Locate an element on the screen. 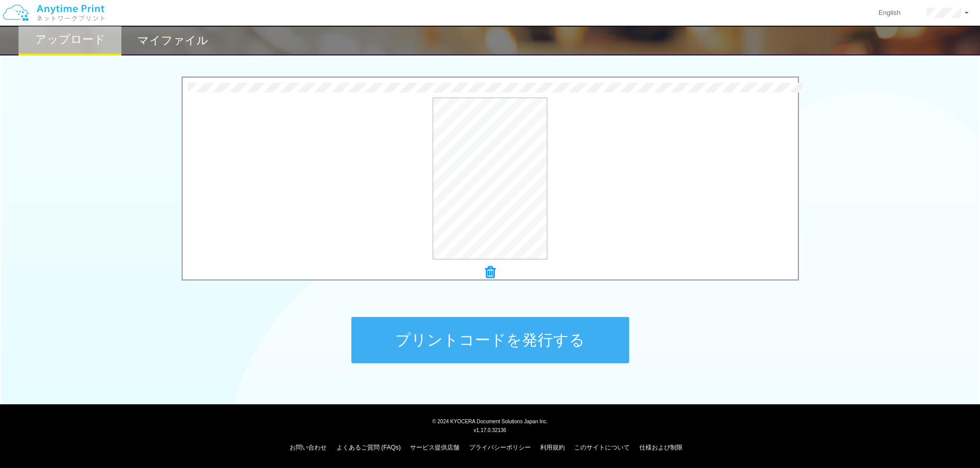  a: よくあるご質問 (FAQs) is located at coordinates (368, 448).